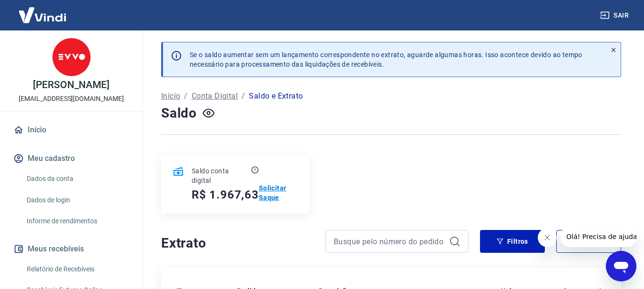 The width and height of the screenshot is (644, 289). What do you see at coordinates (237, 243) in the screenshot?
I see `h4: Extrato` at bounding box center [237, 243].